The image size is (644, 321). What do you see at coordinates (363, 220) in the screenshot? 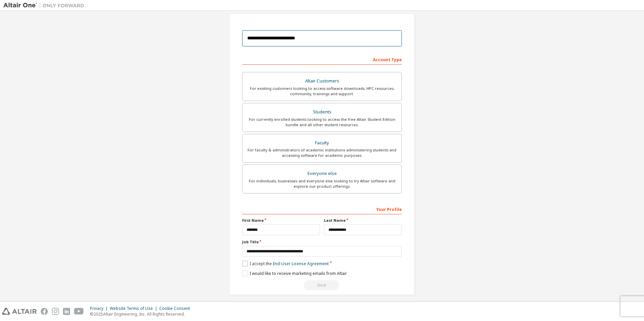
I see `label: Last Name` at bounding box center [363, 220].